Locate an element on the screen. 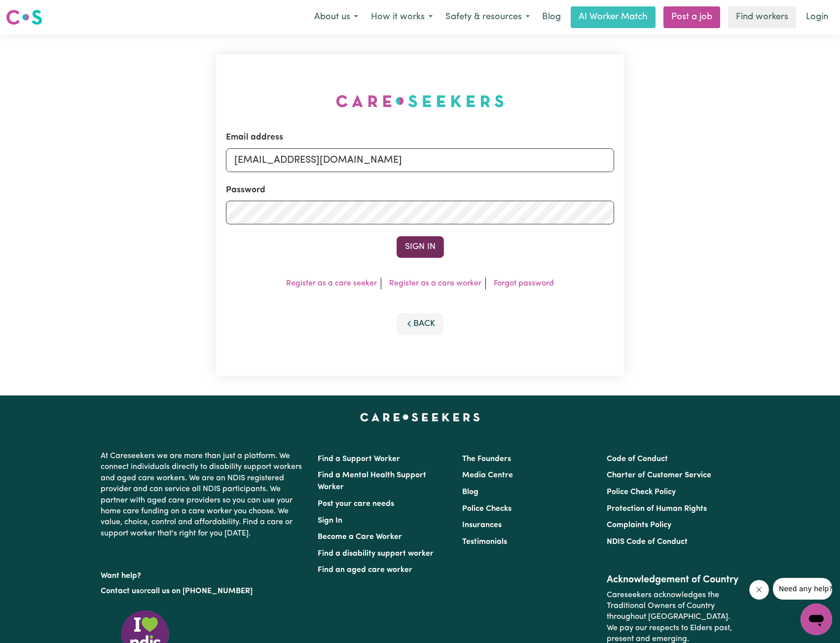 The width and height of the screenshot is (840, 643). a: Insurances is located at coordinates (482, 525).